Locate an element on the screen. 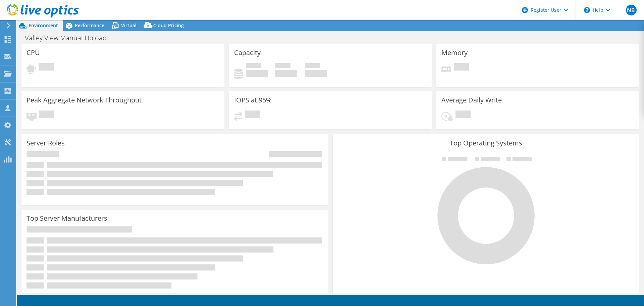 The image size is (644, 306). span: NB is located at coordinates (632, 10).